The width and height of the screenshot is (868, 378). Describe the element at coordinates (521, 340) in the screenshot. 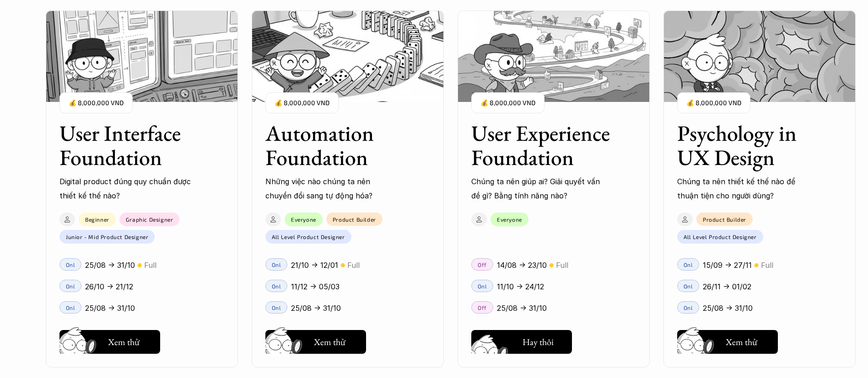

I see `a: Hay thôi` at that location.